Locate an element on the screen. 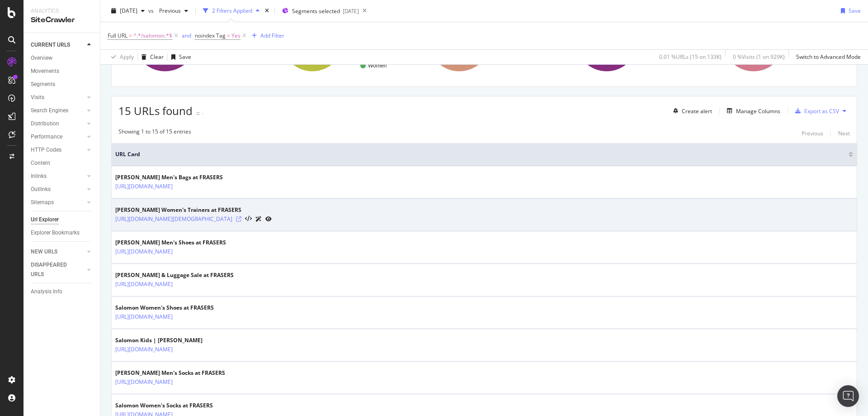 This screenshot has height=416, width=868. a: Explorer Bookmarks is located at coordinates (62, 233).